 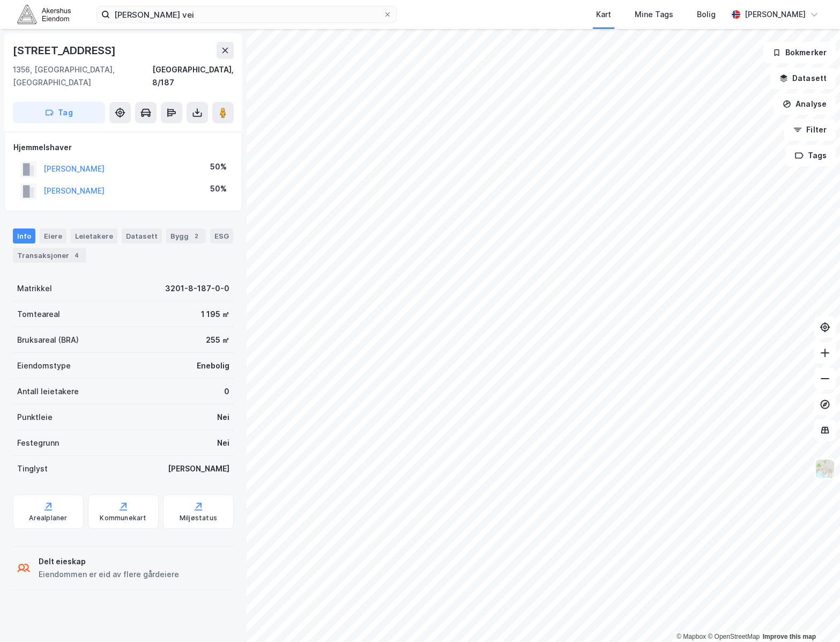 What do you see at coordinates (805, 105) in the screenshot?
I see `button: Analyse` at bounding box center [805, 105].